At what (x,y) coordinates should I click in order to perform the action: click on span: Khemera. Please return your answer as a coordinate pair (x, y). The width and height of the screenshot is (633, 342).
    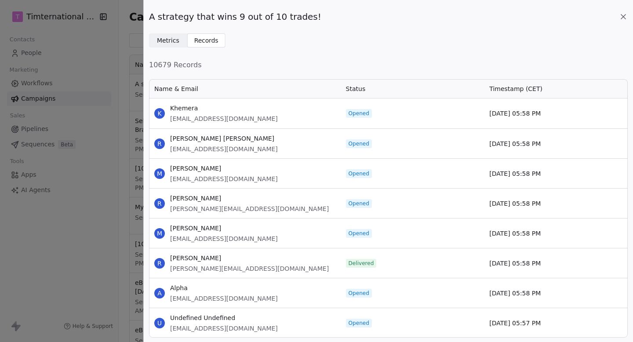
    Looking at the image, I should click on (224, 108).